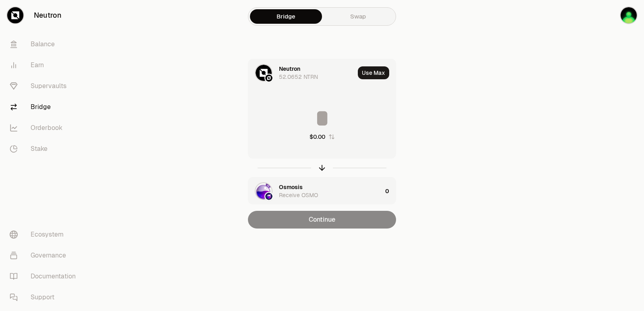 This screenshot has height=311, width=644. Describe the element at coordinates (322, 191) in the screenshot. I see `button: OSMO LogoOsmosis LogoOsmosisReceive OSMO0` at that location.